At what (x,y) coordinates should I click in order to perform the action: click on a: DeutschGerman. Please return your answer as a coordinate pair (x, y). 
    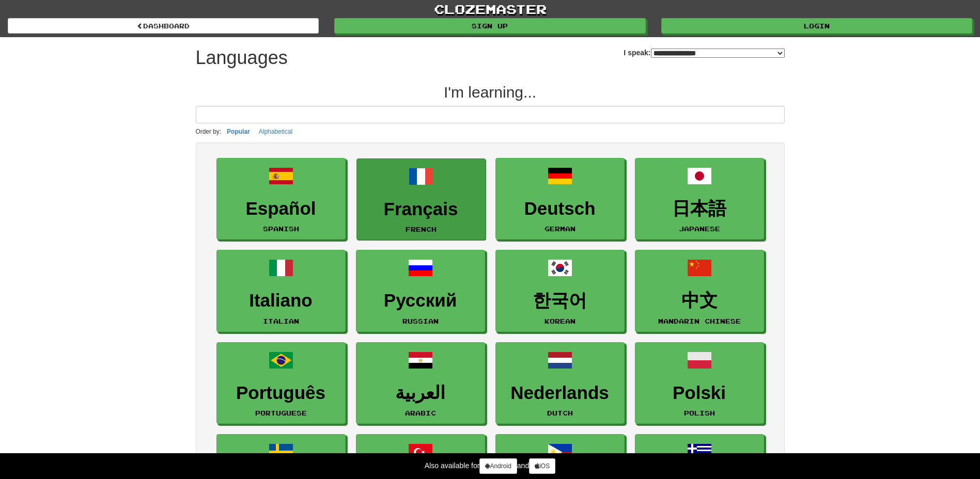
    Looking at the image, I should click on (560, 199).